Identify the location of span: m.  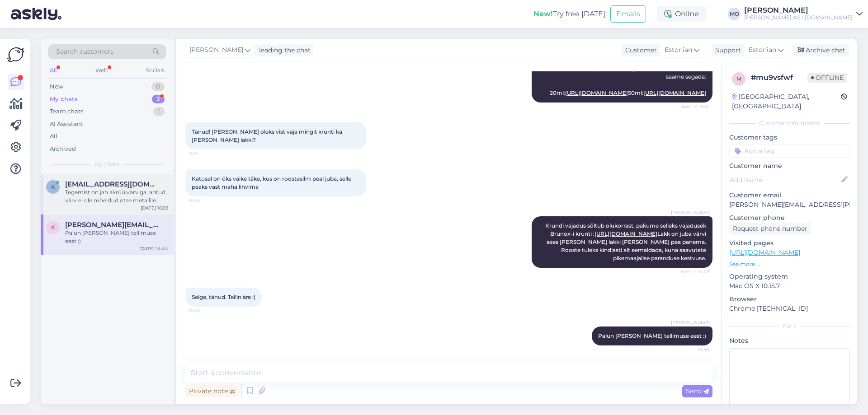
(739, 78).